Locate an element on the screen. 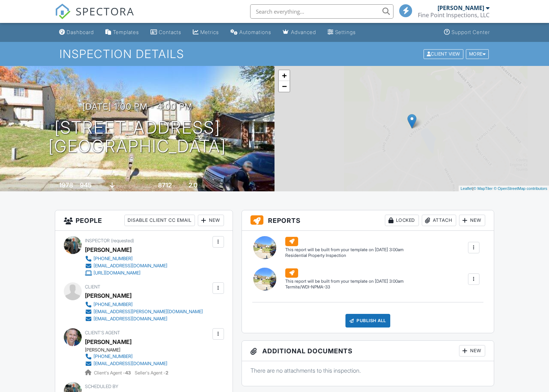  div: 8712 is located at coordinates (165, 185).